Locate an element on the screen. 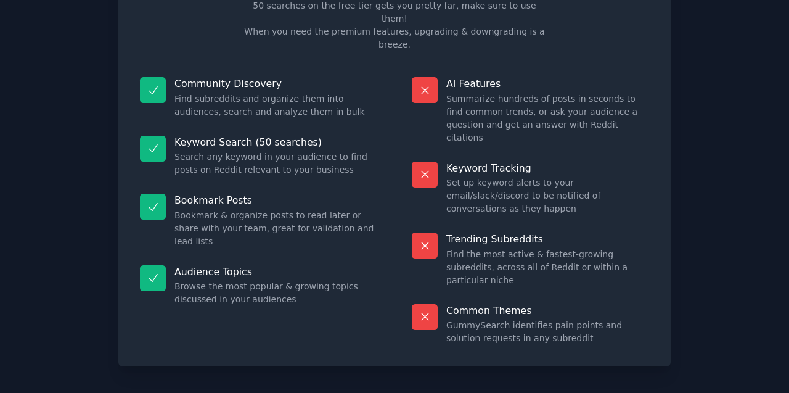 This screenshot has width=789, height=393. dd: Browse the most popular & growing topics discussed in your audiences is located at coordinates (276, 293).